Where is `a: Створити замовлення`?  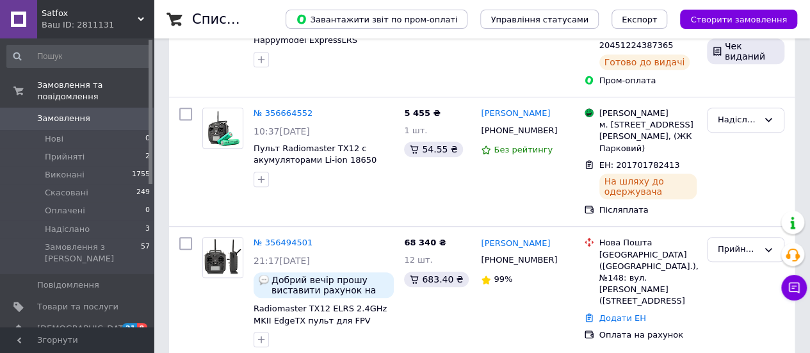 a: Створити замовлення is located at coordinates (732, 19).